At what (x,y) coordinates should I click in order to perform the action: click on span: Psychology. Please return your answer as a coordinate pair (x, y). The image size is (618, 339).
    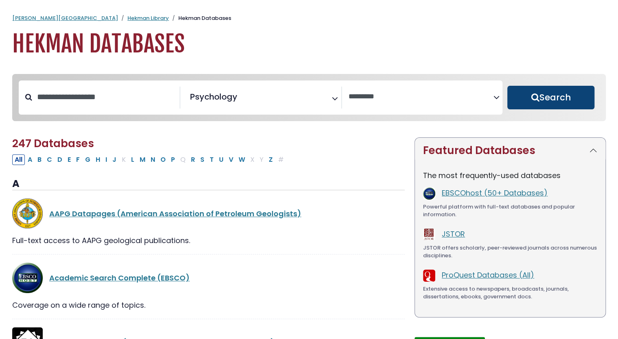
    Looking at the image, I should click on (214, 97).